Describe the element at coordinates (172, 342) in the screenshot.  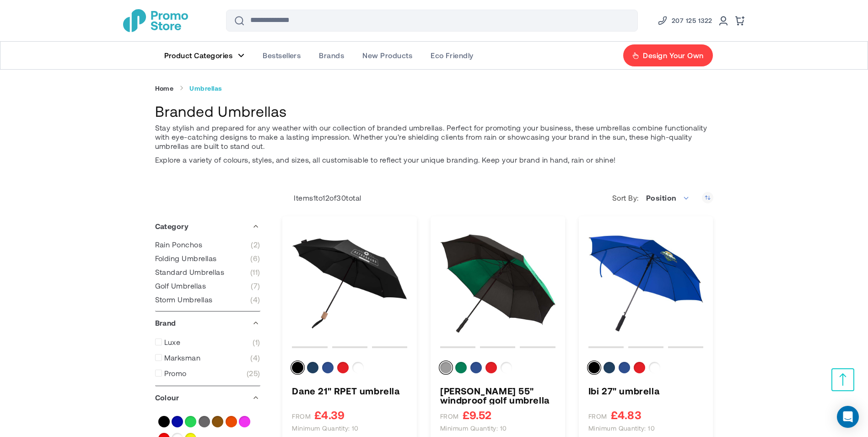
I see `span: Luxe` at that location.